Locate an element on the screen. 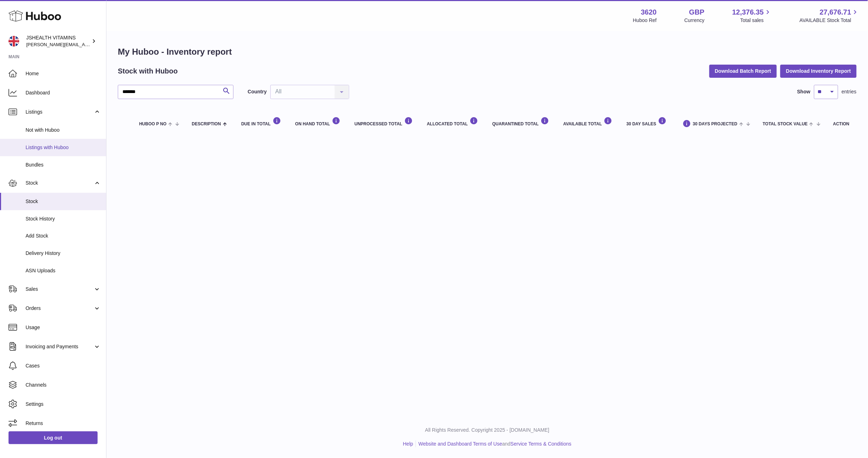 This screenshot has width=868, height=458. span: Dashboard is located at coordinates (63, 93).